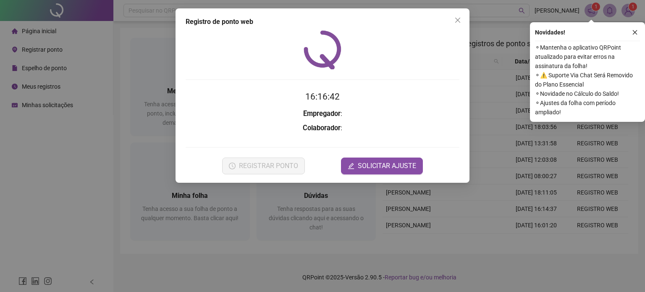 This screenshot has width=645, height=292. I want to click on span: SOLICITAR AJUSTE, so click(387, 166).